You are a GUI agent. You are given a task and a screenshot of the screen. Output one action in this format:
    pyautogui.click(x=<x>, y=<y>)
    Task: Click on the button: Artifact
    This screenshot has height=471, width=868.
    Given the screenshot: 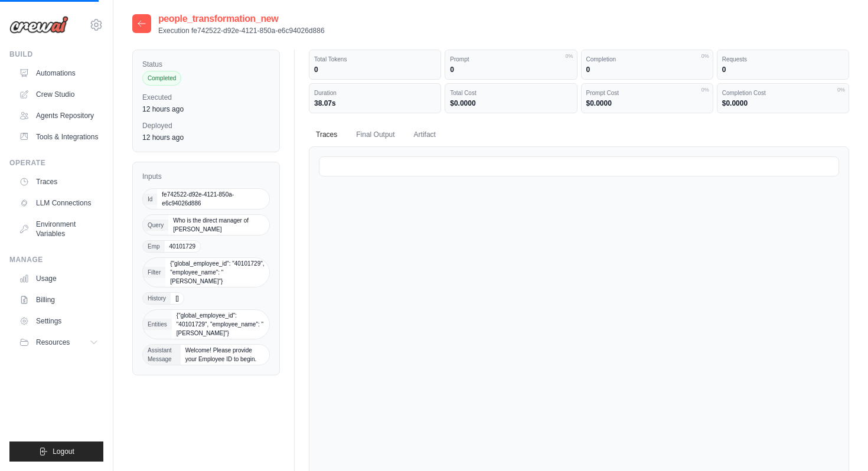 What is the action you would take?
    pyautogui.click(x=424, y=135)
    